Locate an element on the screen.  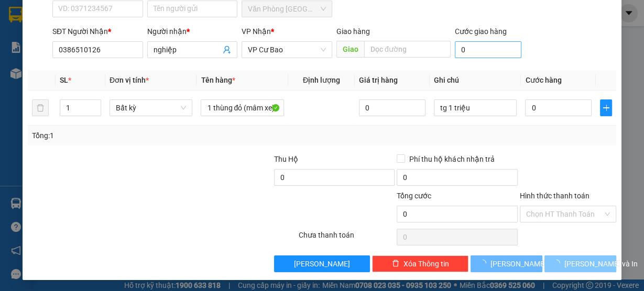
input: Cước giao hàng is located at coordinates (488, 50).